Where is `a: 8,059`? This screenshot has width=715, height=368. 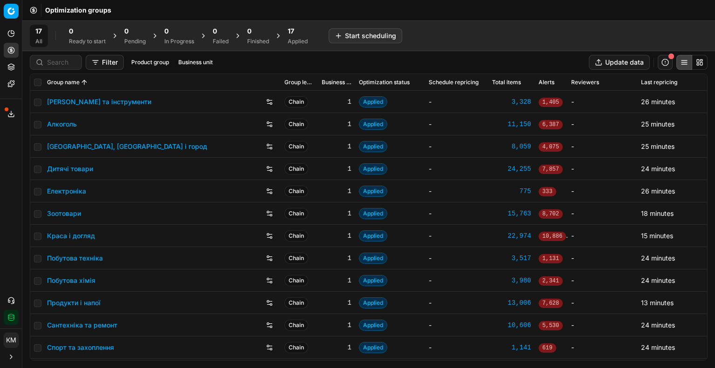
a: 8,059 is located at coordinates (512, 147).